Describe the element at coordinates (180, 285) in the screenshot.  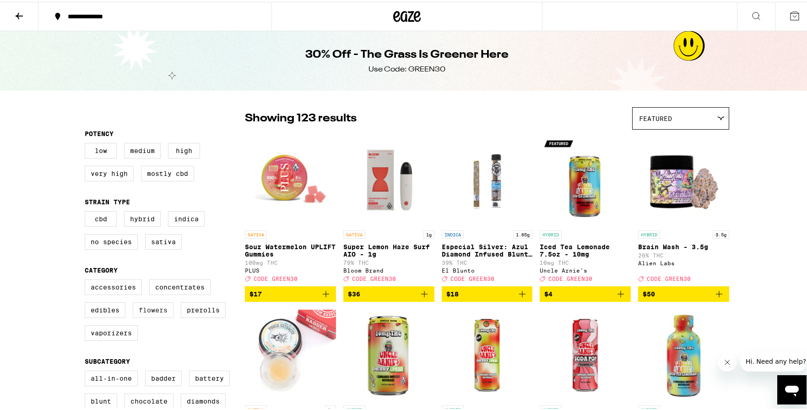
I see `label: Concentrates` at that location.